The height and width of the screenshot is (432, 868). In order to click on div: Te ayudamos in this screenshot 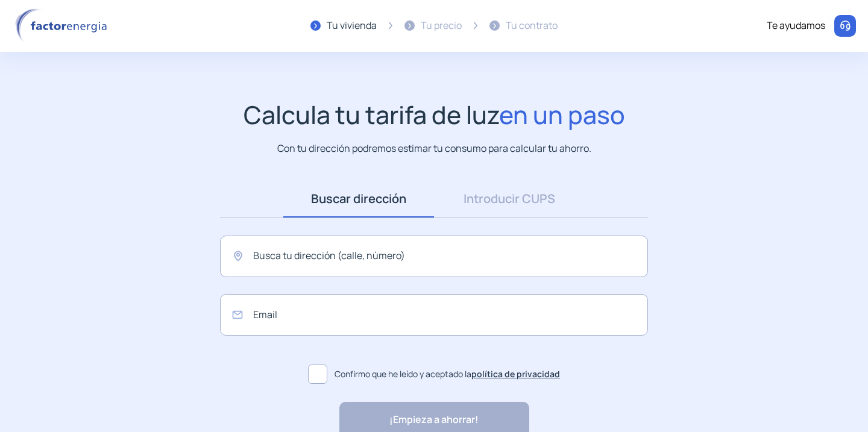, I will do `click(795, 26)`.